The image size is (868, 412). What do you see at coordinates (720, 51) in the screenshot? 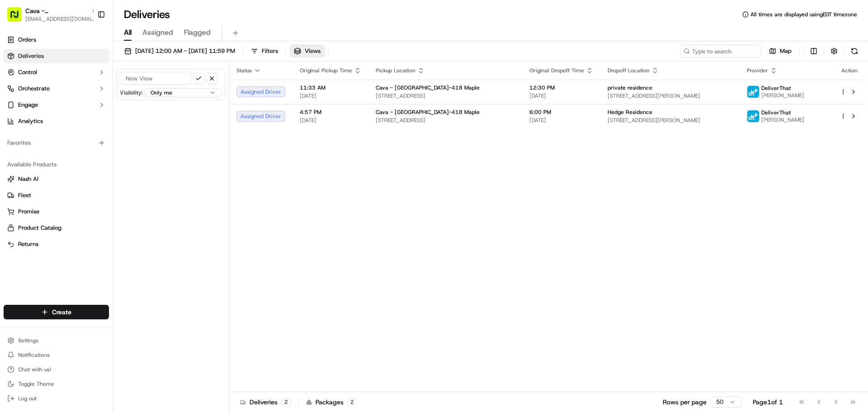
I see `input: Type to search` at bounding box center [720, 51].